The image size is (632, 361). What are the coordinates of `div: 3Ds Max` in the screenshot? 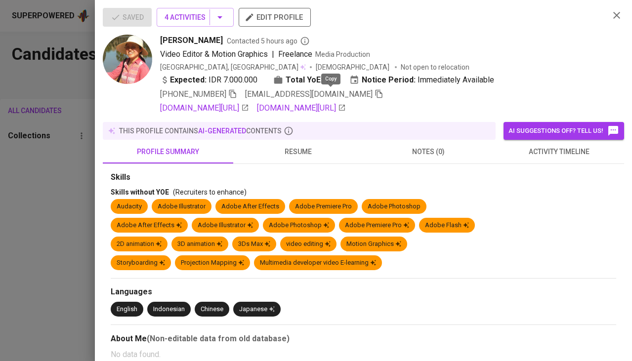 It's located at (254, 244).